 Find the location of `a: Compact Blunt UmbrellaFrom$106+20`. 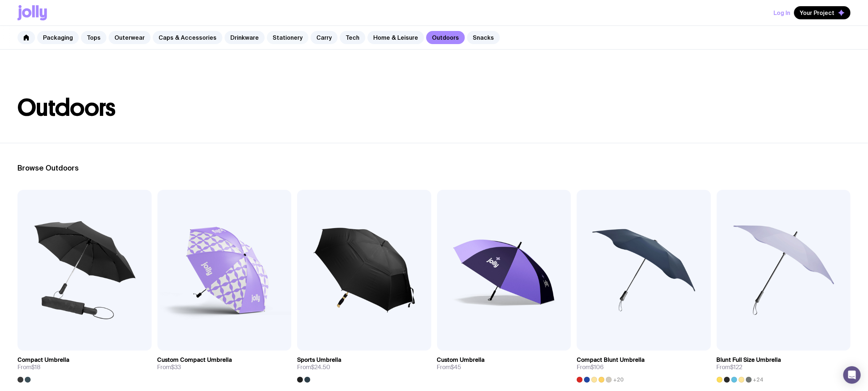

a: Compact Blunt UmbrellaFrom$106+20 is located at coordinates (644, 367).